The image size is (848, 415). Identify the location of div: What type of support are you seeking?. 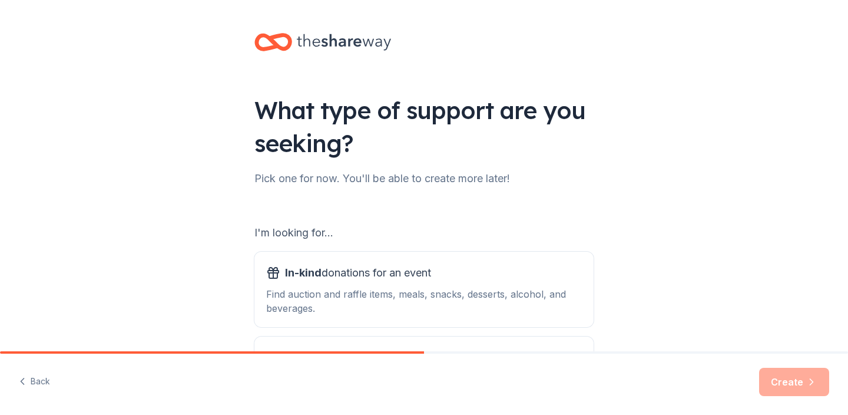
(424, 127).